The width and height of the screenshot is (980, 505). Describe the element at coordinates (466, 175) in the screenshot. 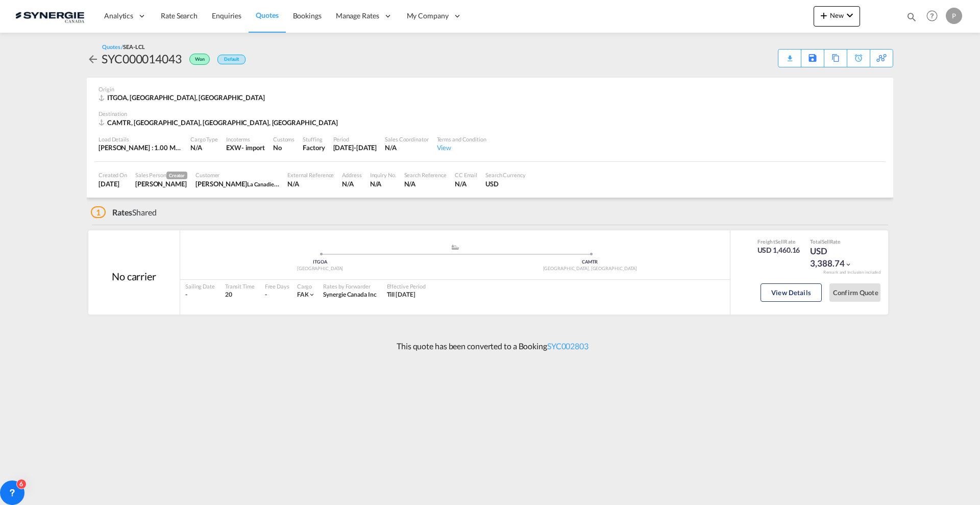

I see `div: CC Email` at that location.